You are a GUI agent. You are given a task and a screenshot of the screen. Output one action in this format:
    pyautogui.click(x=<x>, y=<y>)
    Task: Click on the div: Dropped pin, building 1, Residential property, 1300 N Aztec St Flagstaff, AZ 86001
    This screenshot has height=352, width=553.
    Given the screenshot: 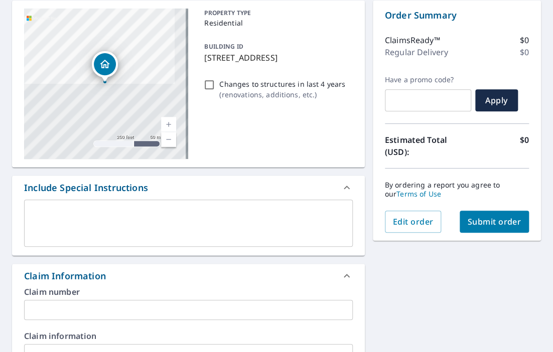 What is the action you would take?
    pyautogui.click(x=105, y=67)
    